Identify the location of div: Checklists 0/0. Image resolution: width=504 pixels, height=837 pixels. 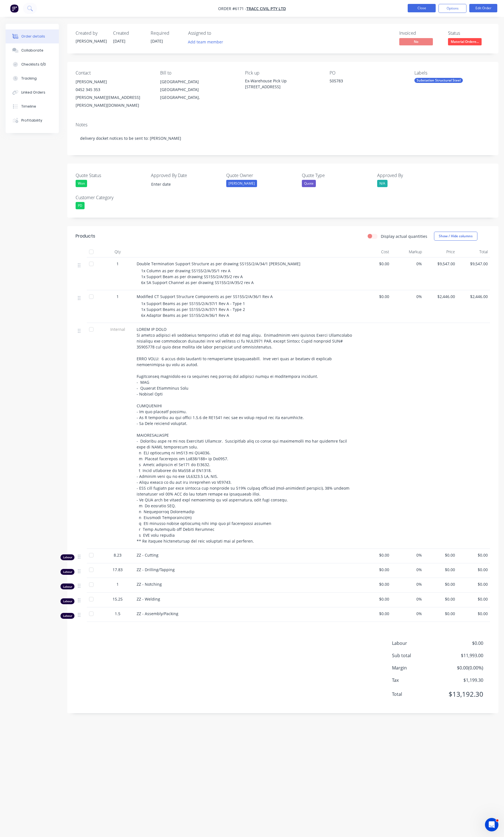
(34, 65).